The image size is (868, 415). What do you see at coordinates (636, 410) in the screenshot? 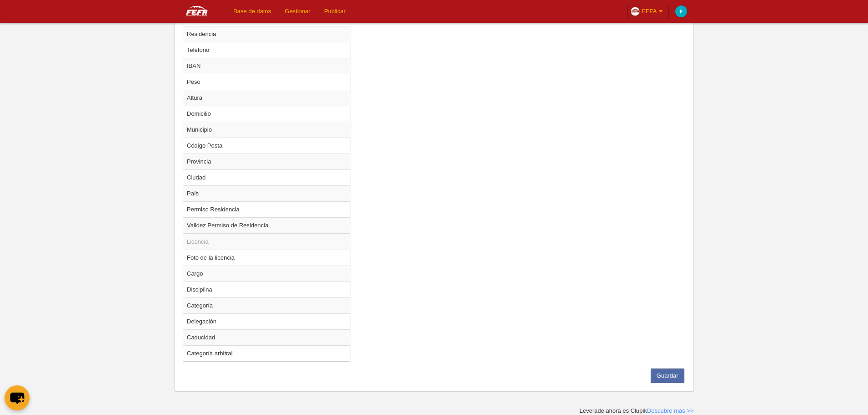
I see `div: Leverade ahora es Clupik` at bounding box center [636, 410].